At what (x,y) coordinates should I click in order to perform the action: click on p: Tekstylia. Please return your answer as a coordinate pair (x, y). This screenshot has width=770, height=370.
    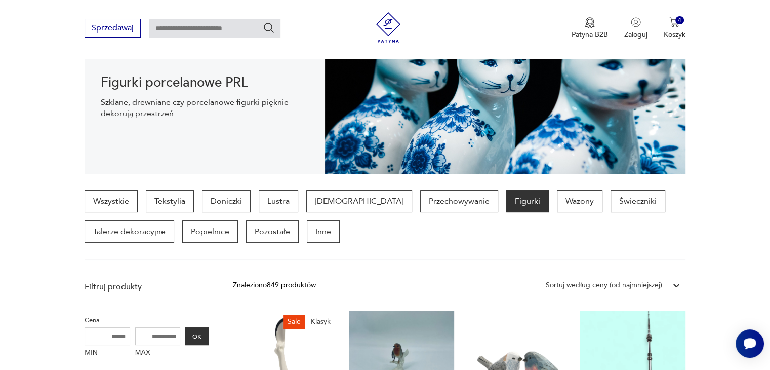
    Looking at the image, I should click on (170, 201).